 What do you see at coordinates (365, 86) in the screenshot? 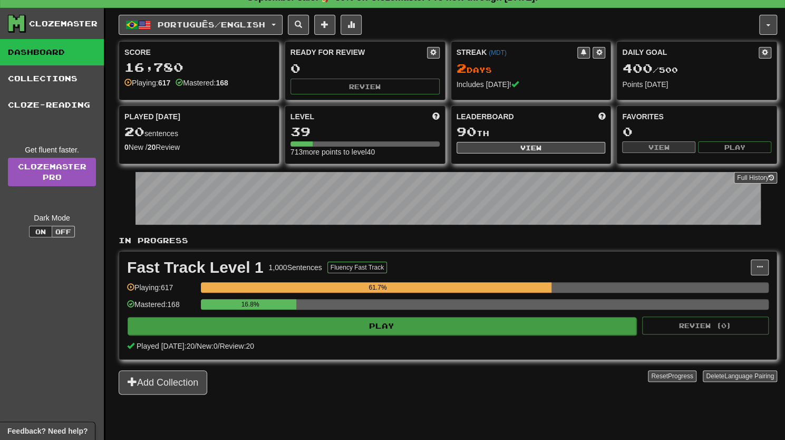
I see `button: Review` at bounding box center [365, 86].